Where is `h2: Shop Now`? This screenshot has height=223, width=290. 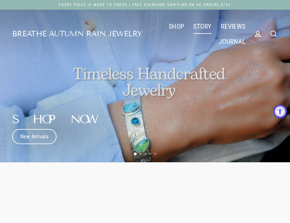 h2: Shop Now is located at coordinates (52, 119).